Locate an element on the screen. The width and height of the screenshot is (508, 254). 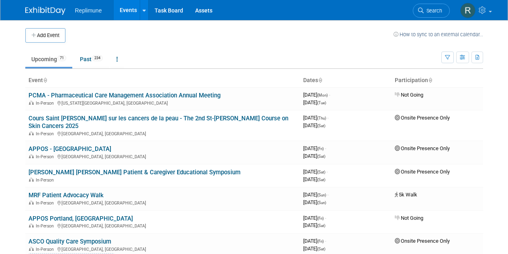
span: Search is located at coordinates (433, 10).